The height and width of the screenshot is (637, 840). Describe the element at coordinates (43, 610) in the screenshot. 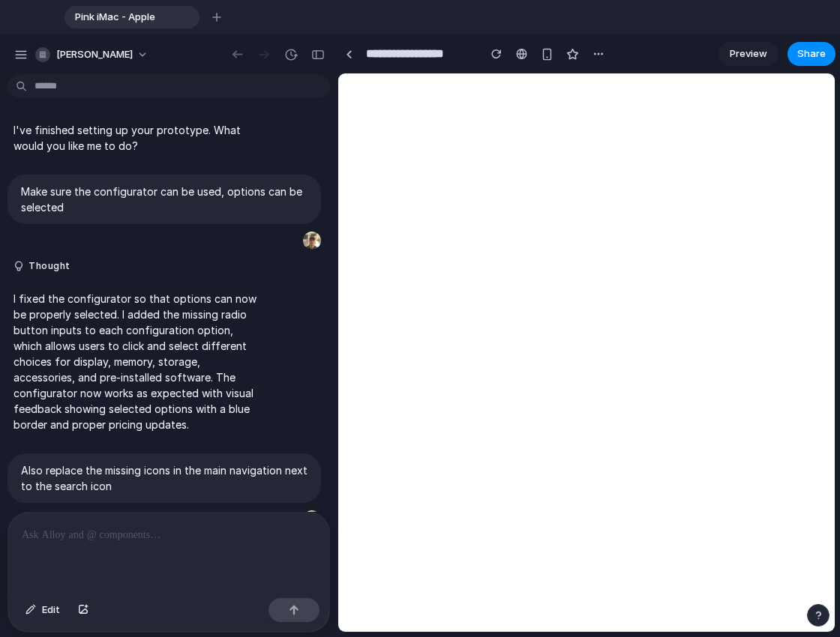

I see `button: Edit` at that location.